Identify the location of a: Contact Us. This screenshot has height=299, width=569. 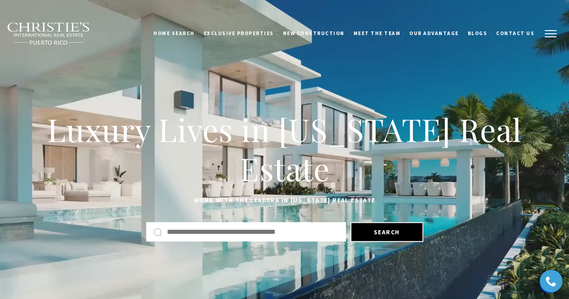
(515, 33).